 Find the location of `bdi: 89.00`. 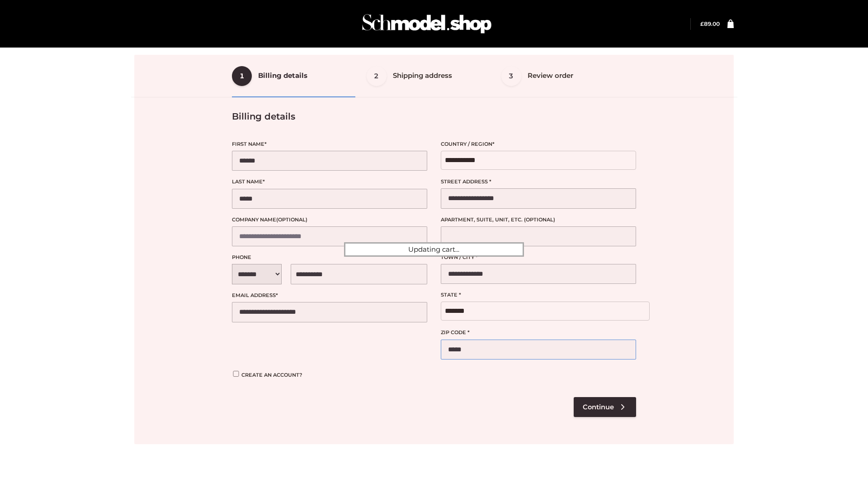

bdi: 89.00 is located at coordinates (710, 24).